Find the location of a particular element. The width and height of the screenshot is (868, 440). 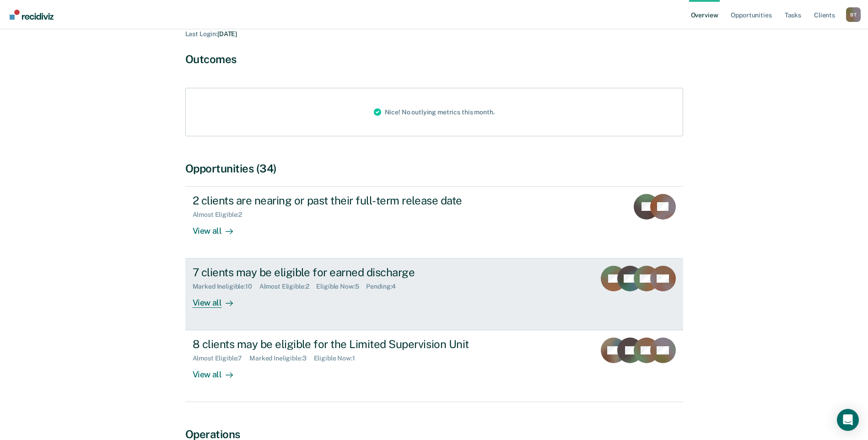

button: Profile dropdown button is located at coordinates (853, 14).